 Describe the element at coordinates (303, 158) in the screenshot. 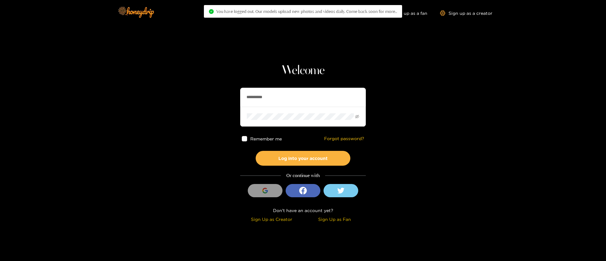

I see `button: Log into your account` at that location.